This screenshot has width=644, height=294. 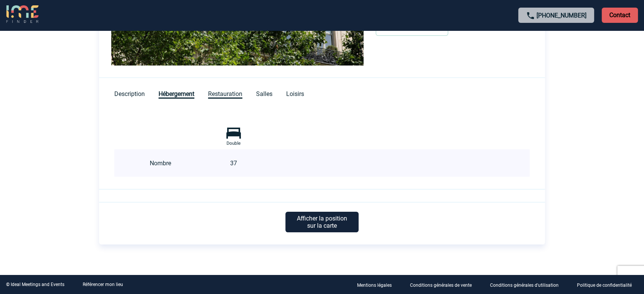 What do you see at coordinates (103, 285) in the screenshot?
I see `a: Référencer mon lieu` at bounding box center [103, 285].